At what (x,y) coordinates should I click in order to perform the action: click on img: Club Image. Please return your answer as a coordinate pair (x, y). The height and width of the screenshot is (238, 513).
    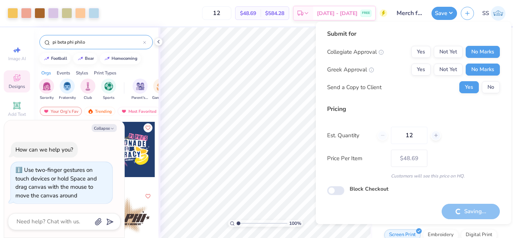
    Looking at the image, I should click on (88, 86).